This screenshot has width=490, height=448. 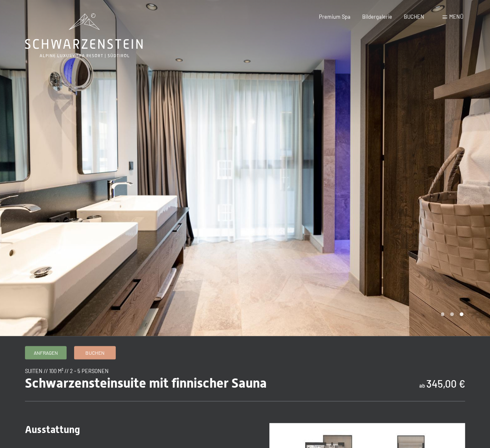 I want to click on a: Buchen, so click(x=95, y=352).